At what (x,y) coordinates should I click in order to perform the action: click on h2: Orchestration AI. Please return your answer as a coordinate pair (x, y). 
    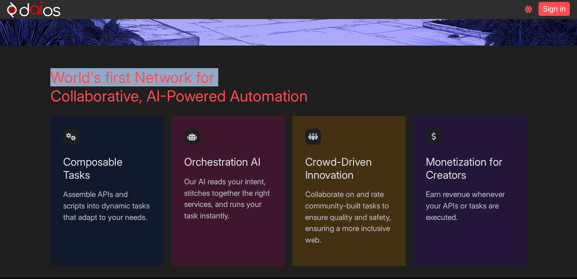
    Looking at the image, I should click on (228, 162).